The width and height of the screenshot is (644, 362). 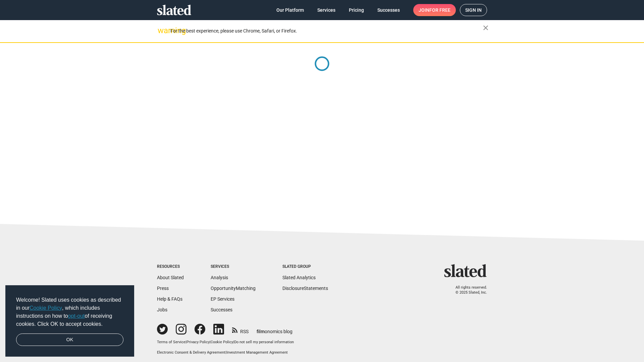 I want to click on a: EP Services, so click(x=222, y=299).